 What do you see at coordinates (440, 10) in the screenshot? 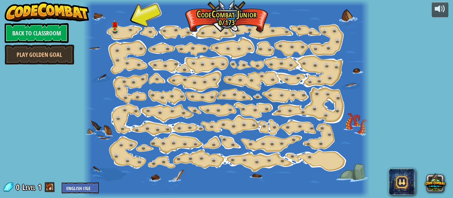
I see `button: Adjust volume` at bounding box center [440, 10].